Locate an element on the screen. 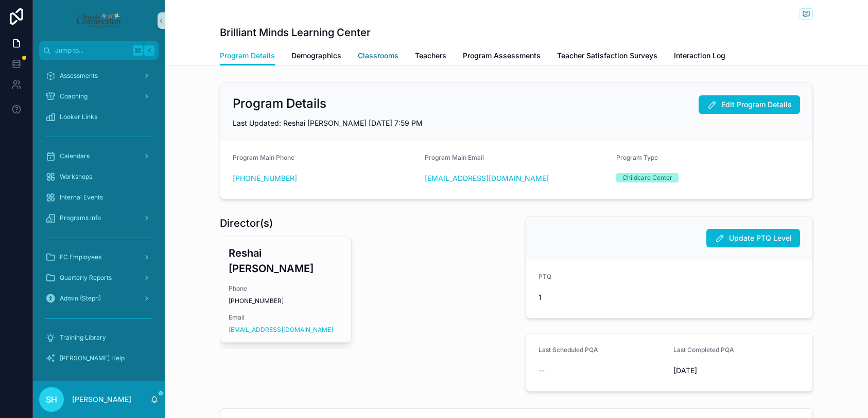 The height and width of the screenshot is (418, 868). button: Update PTQ Level is located at coordinates (753, 238).